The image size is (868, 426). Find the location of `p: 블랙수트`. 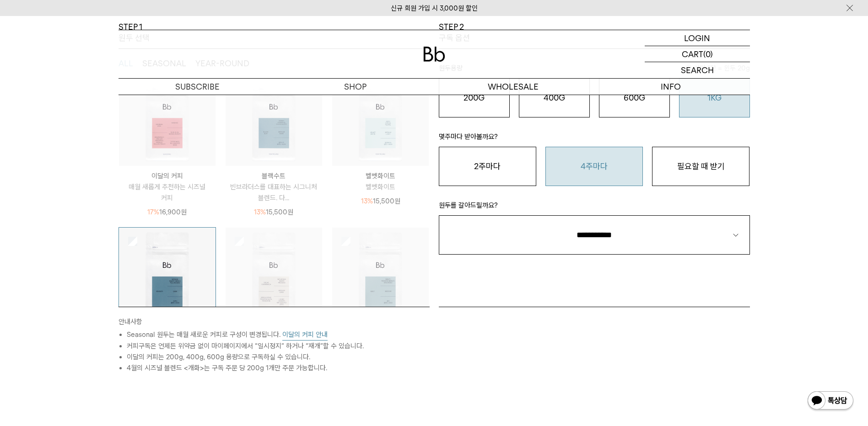

p: 블랙수트 is located at coordinates (274, 176).